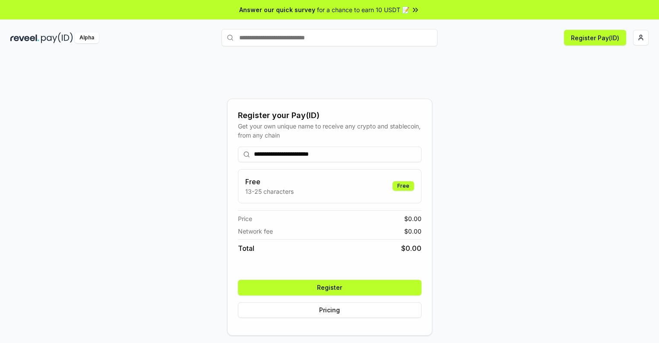  What do you see at coordinates (330, 287) in the screenshot?
I see `button: Register` at bounding box center [330, 287].